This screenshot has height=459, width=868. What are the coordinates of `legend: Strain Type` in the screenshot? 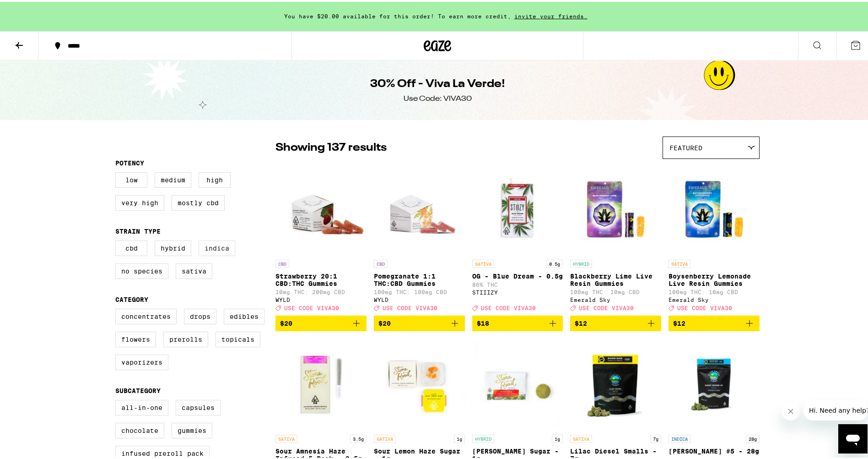 It's located at (137, 230).